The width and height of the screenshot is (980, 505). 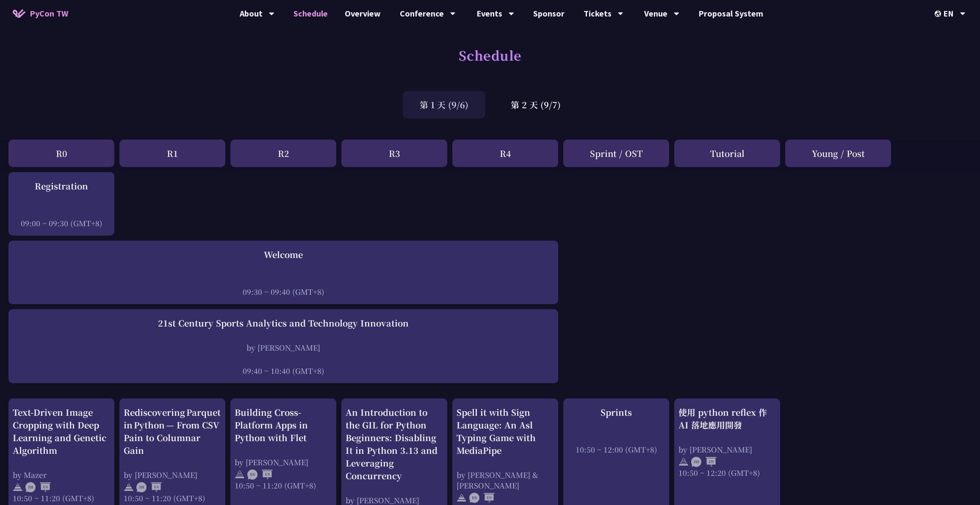 I want to click on img: ZHZH.38617ef.svg, so click(x=703, y=462).